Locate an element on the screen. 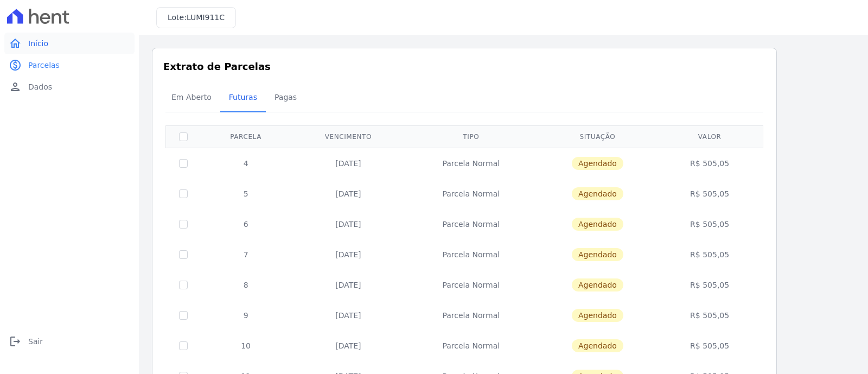 This screenshot has width=868, height=374. a: paidParcelas is located at coordinates (70, 65).